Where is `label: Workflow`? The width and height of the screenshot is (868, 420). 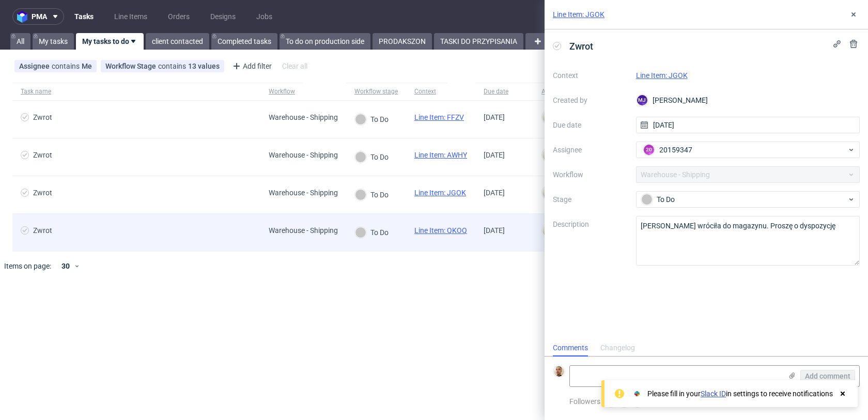
label: Workflow is located at coordinates (590, 175).